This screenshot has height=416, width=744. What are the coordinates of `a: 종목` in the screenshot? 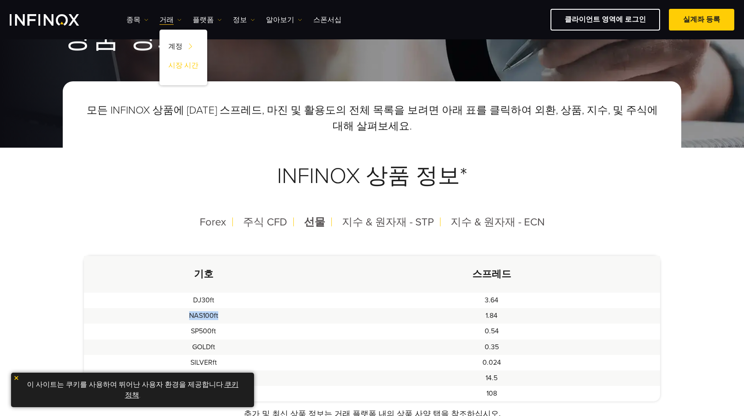 It's located at (137, 20).